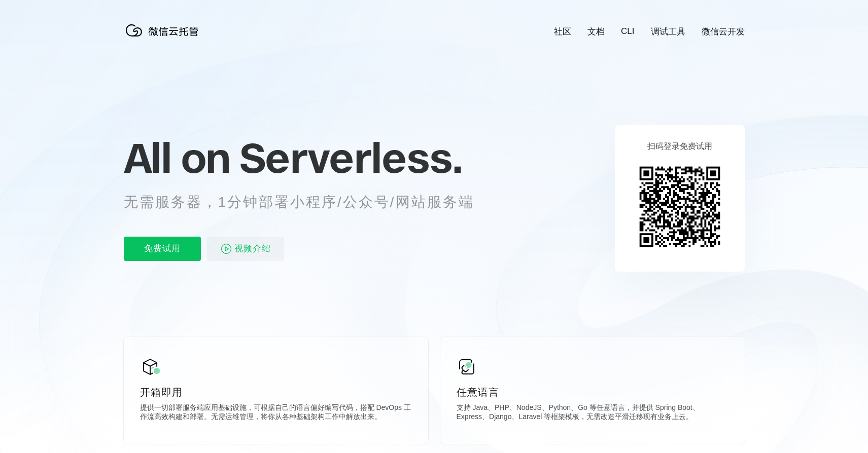 Image resolution: width=868 pixels, height=453 pixels. What do you see at coordinates (162, 249) in the screenshot?
I see `p: 免费试用` at bounding box center [162, 249].